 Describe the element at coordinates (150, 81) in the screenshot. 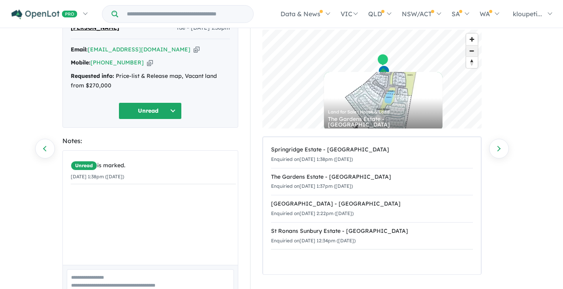

I see `div: Price-list & Release map, Vacant land from $270,000` at that location.